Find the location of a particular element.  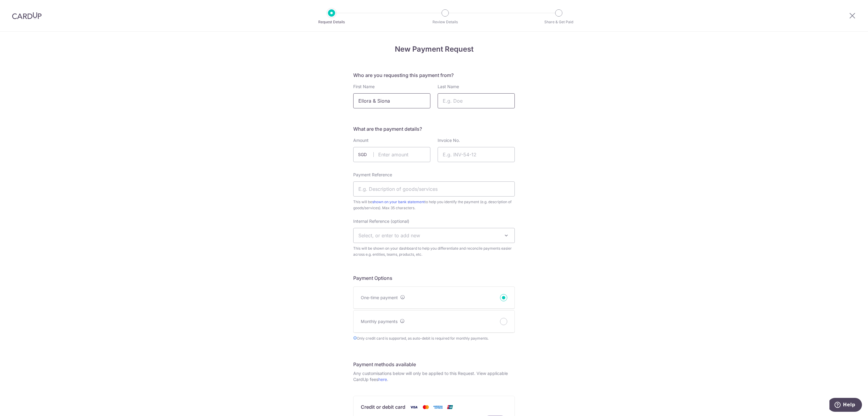

h5: Who are you requesting this payment from? is located at coordinates (434, 75).